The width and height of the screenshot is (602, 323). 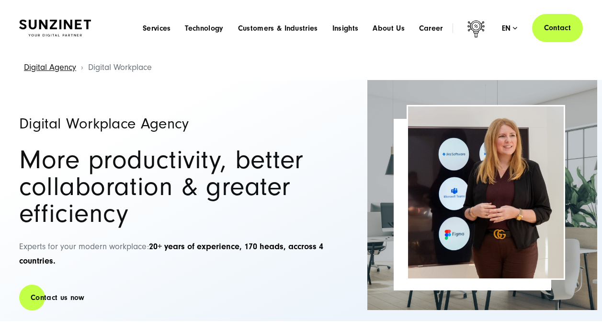 What do you see at coordinates (509, 28) in the screenshot?
I see `div: en` at bounding box center [509, 28].